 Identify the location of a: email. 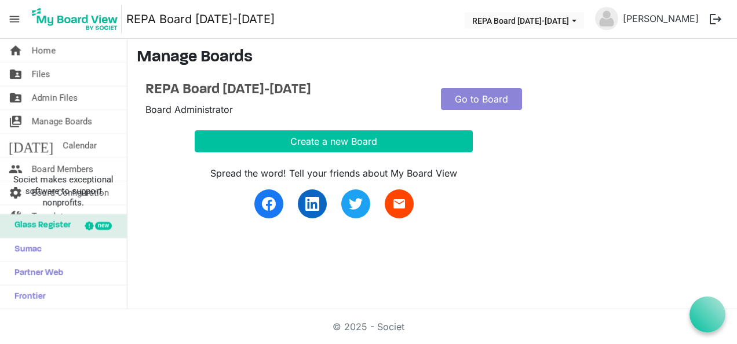
(399, 204).